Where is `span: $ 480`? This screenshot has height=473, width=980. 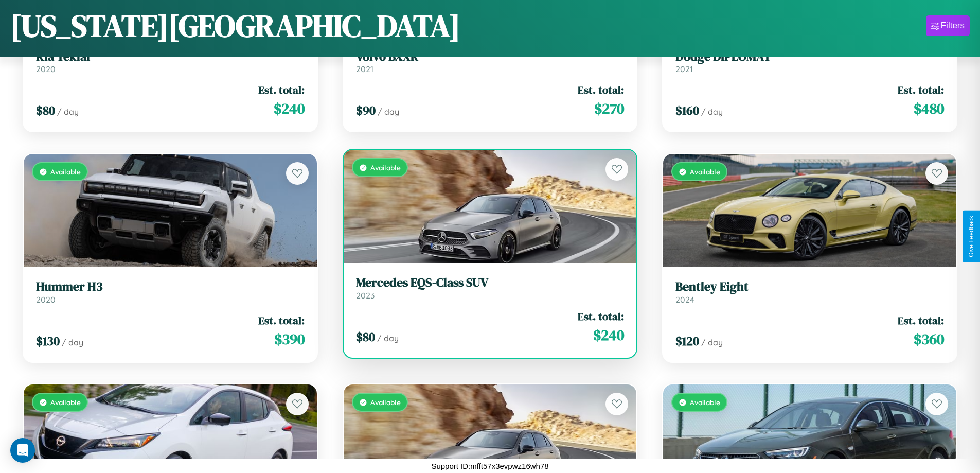
span: $ 480 is located at coordinates (929, 108).